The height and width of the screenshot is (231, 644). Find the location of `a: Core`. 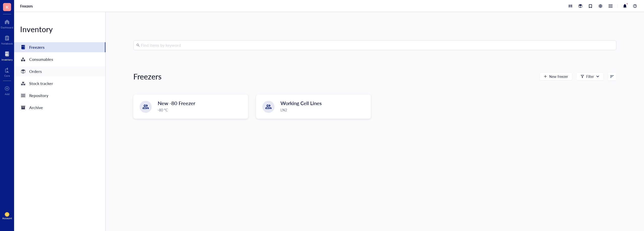

a: Core is located at coordinates (7, 72).